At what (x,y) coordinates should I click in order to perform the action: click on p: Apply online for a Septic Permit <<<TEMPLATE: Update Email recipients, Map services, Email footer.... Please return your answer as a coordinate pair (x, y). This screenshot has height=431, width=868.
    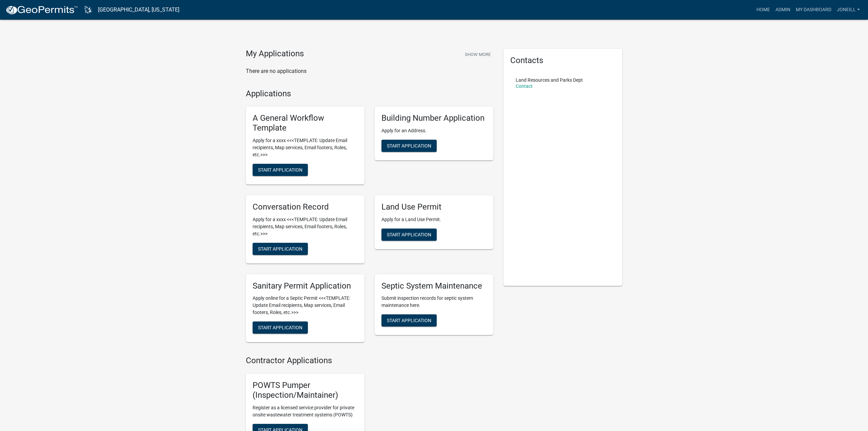
    Looking at the image, I should click on (305, 305).